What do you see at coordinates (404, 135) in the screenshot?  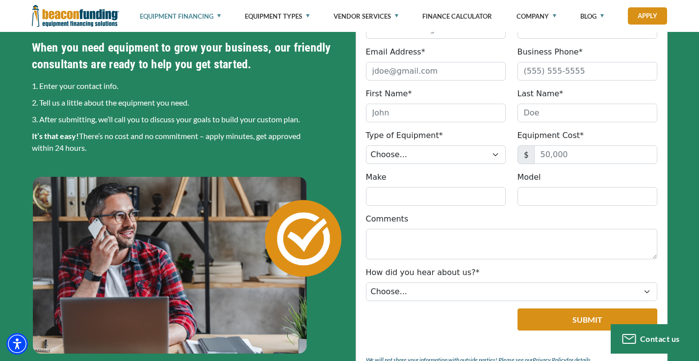 I see `label: Type of Equipment*` at bounding box center [404, 135].